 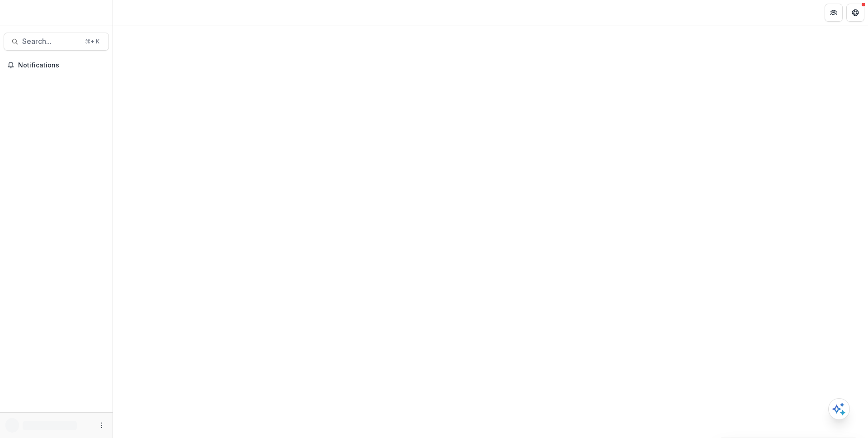 What do you see at coordinates (102, 425) in the screenshot?
I see `button: More` at bounding box center [102, 425].